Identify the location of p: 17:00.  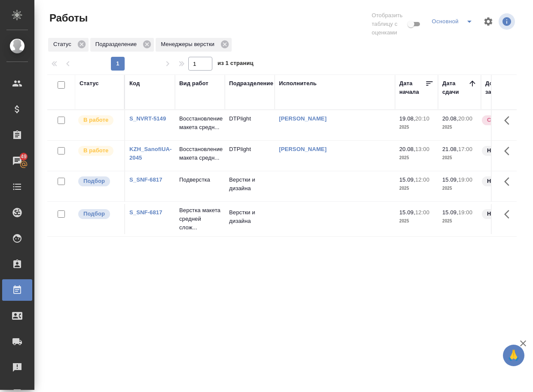
(465, 149).